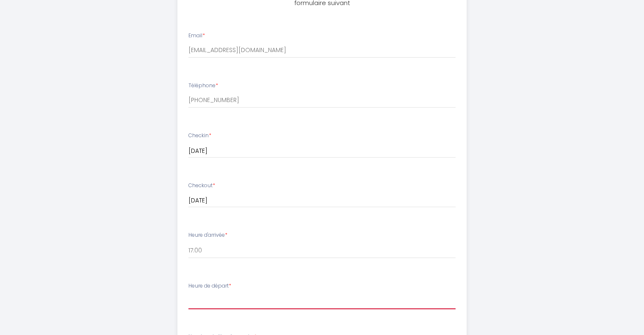  Describe the element at coordinates (200, 135) in the screenshot. I see `label: Checkin` at that location.